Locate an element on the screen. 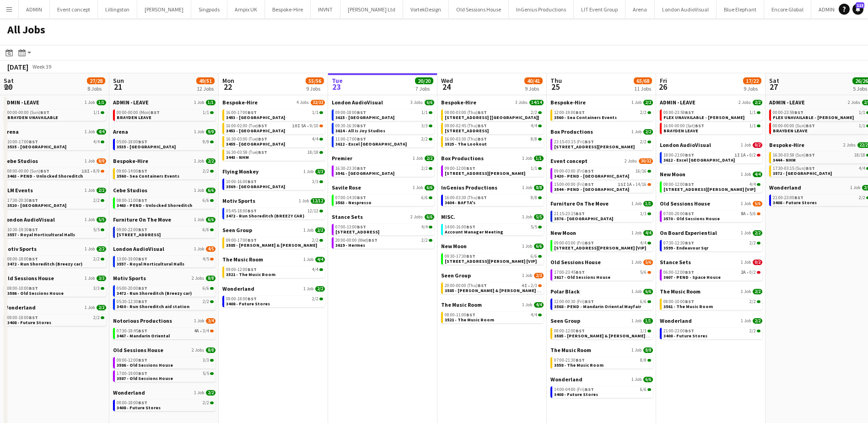 The width and height of the screenshot is (868, 423). a: Arena1 Job9/9 is located at coordinates (164, 132).